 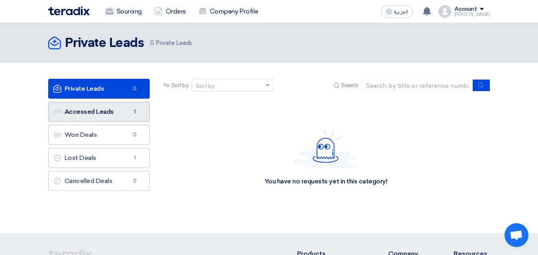 What do you see at coordinates (397, 12) in the screenshot?
I see `button: العربية` at bounding box center [397, 12].